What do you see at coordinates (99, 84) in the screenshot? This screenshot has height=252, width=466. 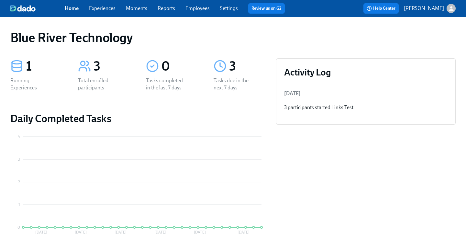 I see `div: Total enrolled participants` at bounding box center [99, 84].